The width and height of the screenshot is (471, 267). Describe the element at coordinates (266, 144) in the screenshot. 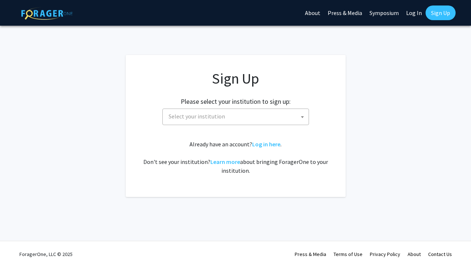

I see `a: Log in here` at that location.